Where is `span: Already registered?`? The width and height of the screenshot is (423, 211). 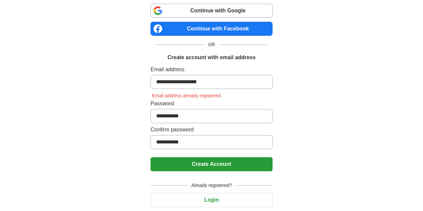 span: Already registered? is located at coordinates (212, 185).